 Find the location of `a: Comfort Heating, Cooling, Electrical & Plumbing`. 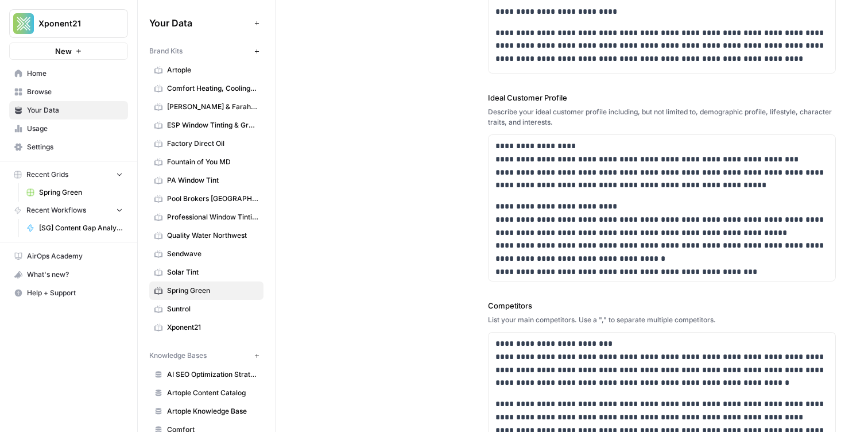

a: Comfort Heating, Cooling, Electrical & Plumbing is located at coordinates (206, 89).